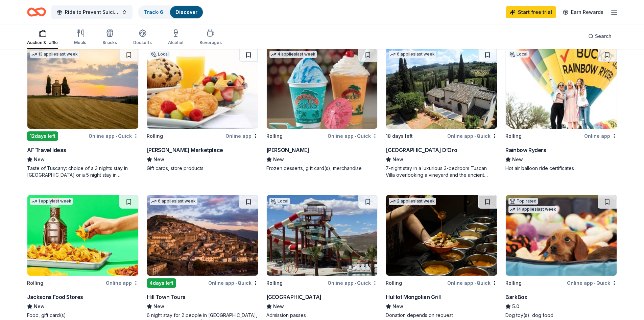 The width and height of the screenshot is (644, 320). I want to click on a: Image for Rainbow RydersLocalRollingOnline appRainbow RydersNewHot air balloon ride certificates, so click(561, 109).